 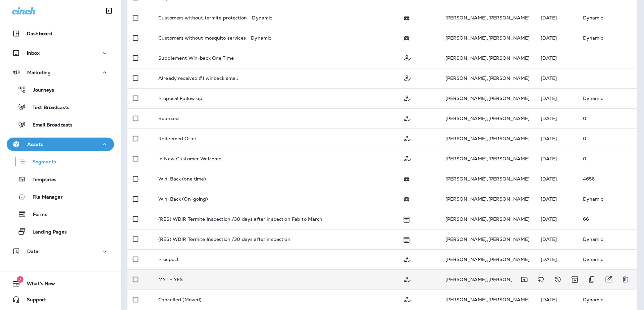 What do you see at coordinates (20, 279) in the screenshot?
I see `span: 7` at bounding box center [20, 279].